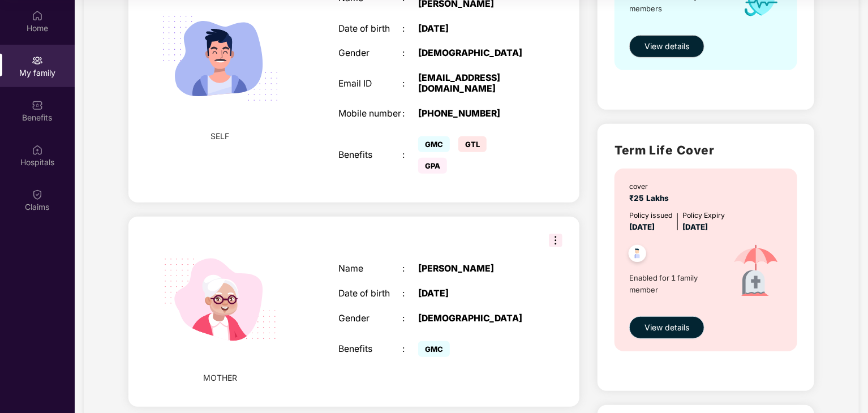 The image size is (868, 413). What do you see at coordinates (706, 150) in the screenshot?
I see `h2: Term Life Cover` at bounding box center [706, 150].